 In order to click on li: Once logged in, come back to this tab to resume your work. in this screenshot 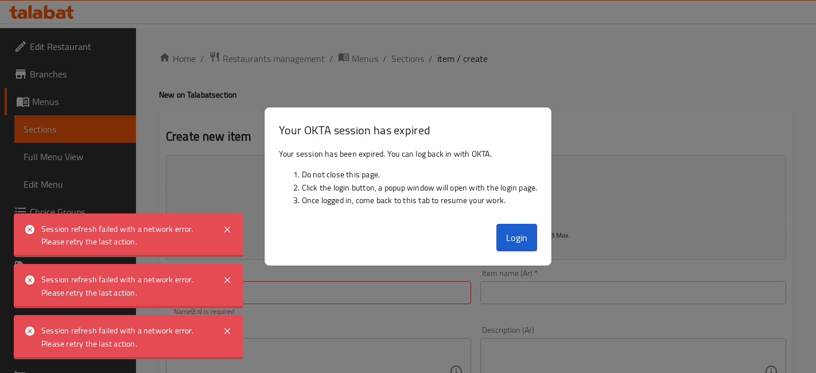, I will do `click(420, 200)`.